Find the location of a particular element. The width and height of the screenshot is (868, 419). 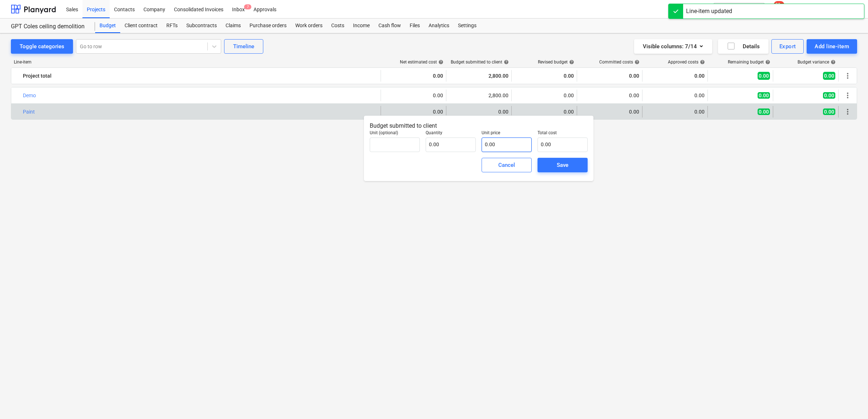

div: Export is located at coordinates (787, 47).